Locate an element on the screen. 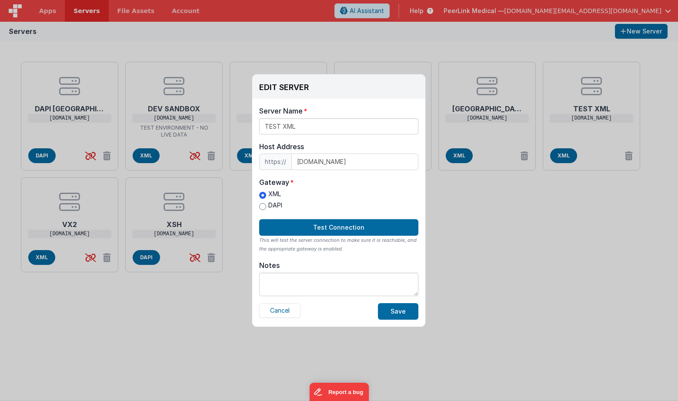 The image size is (678, 401). input: XML is located at coordinates (263, 195).